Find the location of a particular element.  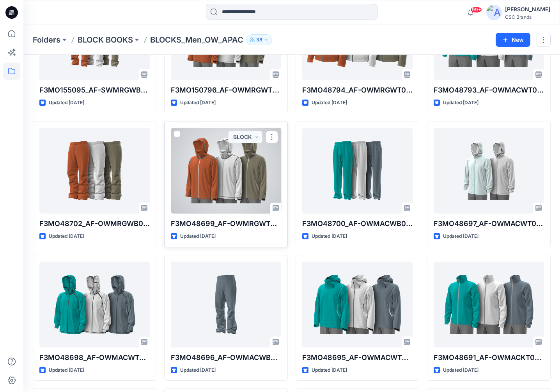

p: Folders is located at coordinates (46, 40).